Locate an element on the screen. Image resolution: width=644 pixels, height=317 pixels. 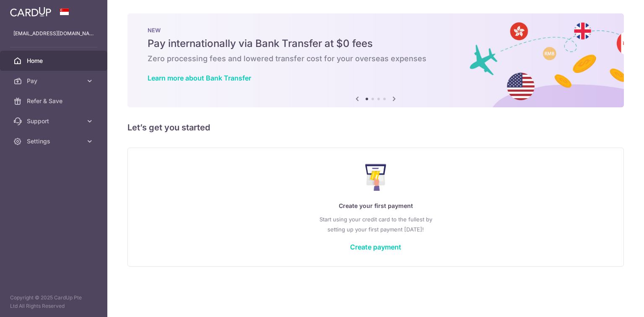
img: Bank transfer banner is located at coordinates (375, 61).